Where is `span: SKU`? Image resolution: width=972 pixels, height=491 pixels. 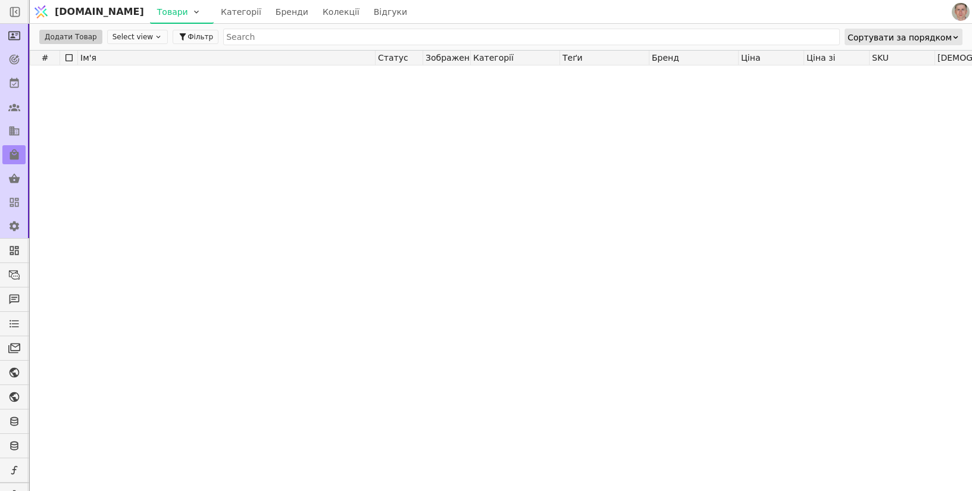 span: SKU is located at coordinates (880, 58).